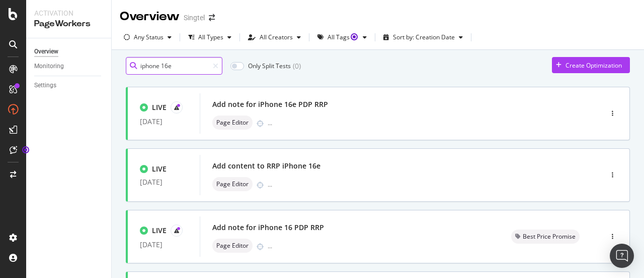  Describe the element at coordinates (270, 104) in the screenshot. I see `div: Add note for iPhone 16e PDP RRP` at that location.